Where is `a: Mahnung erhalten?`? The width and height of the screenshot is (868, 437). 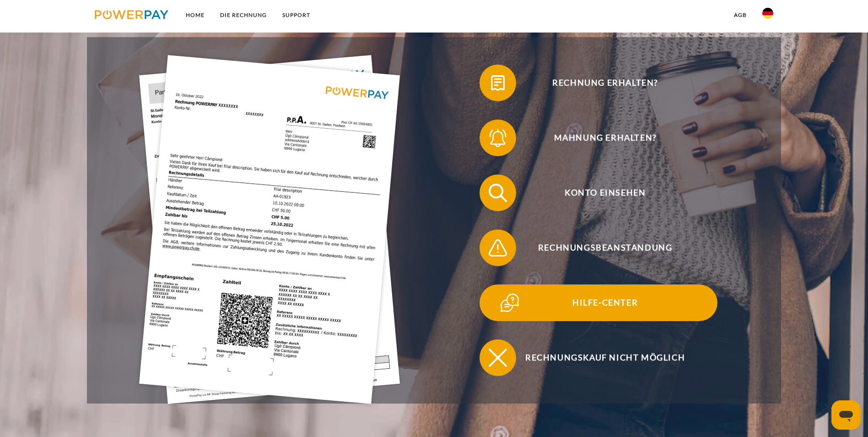
a: Mahnung erhalten? is located at coordinates (598, 138).